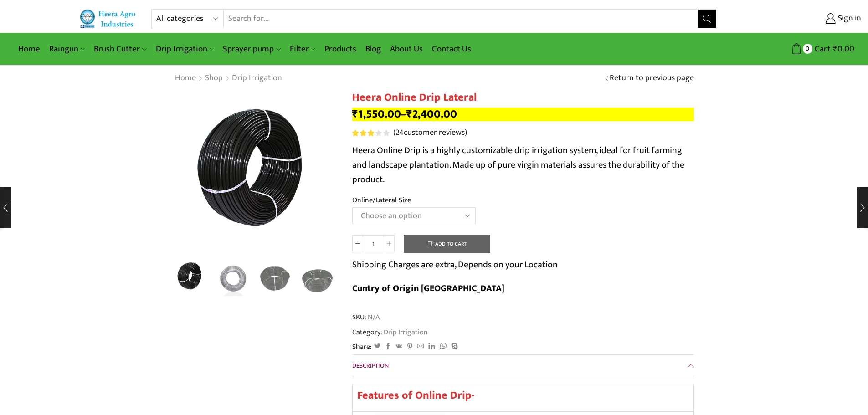  Describe the element at coordinates (228, 78) in the screenshot. I see `nav: Breadcrumb` at that location.